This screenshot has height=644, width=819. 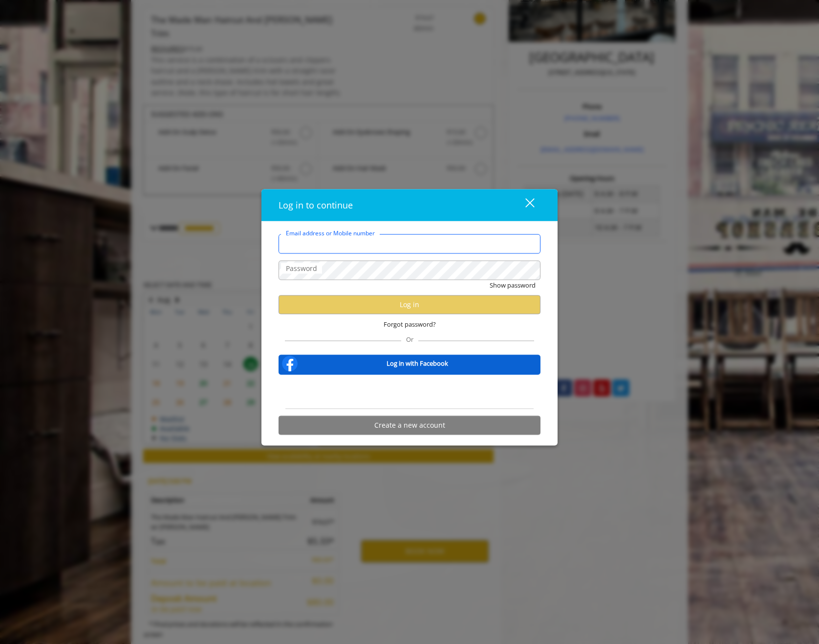 I want to click on div: Sign in with Google. Opens in new tab, so click(x=410, y=392).